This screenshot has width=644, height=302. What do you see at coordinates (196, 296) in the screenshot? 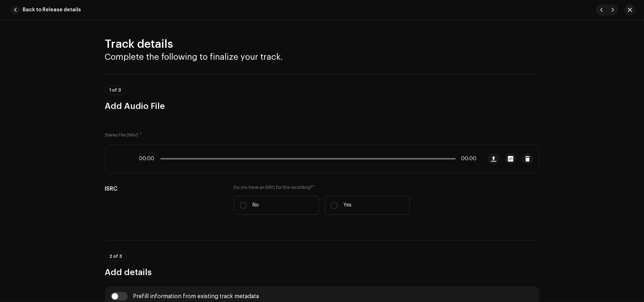
I see `div: Prefill information from existing track metadata` at bounding box center [196, 296].